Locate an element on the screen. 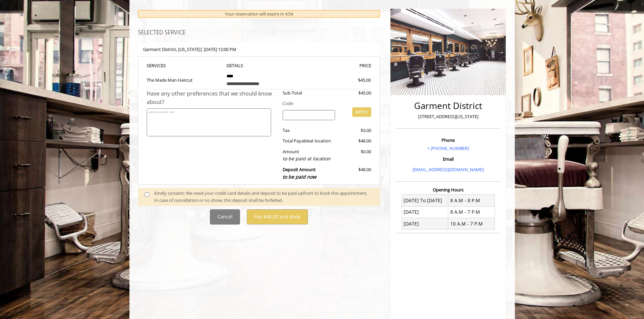 The height and width of the screenshot is (319, 644). button: Pay $48.00 and Book is located at coordinates (277, 217).